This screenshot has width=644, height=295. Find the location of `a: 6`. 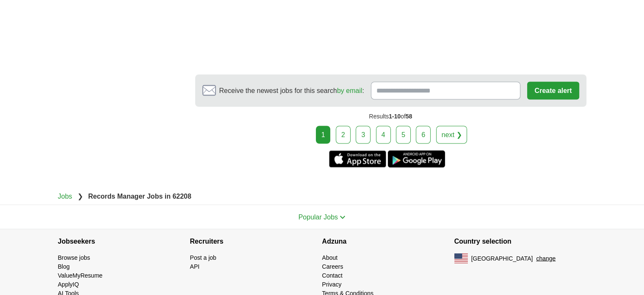

a: 6 is located at coordinates (423, 134).